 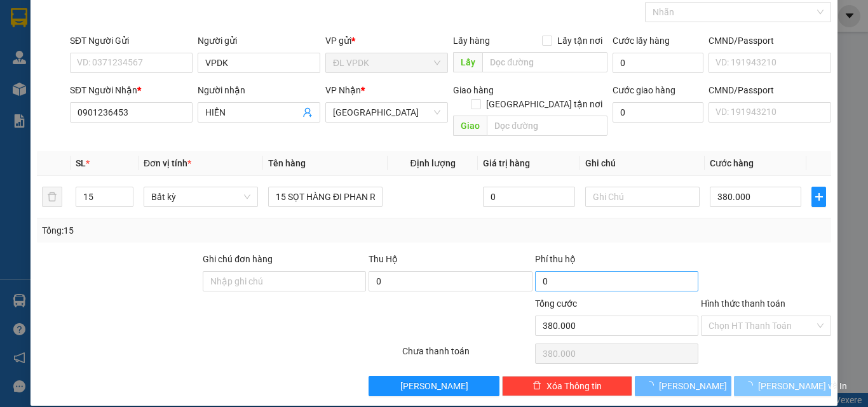 What do you see at coordinates (131, 40) in the screenshot?
I see `div: SĐT Người Gửi` at bounding box center [131, 40].